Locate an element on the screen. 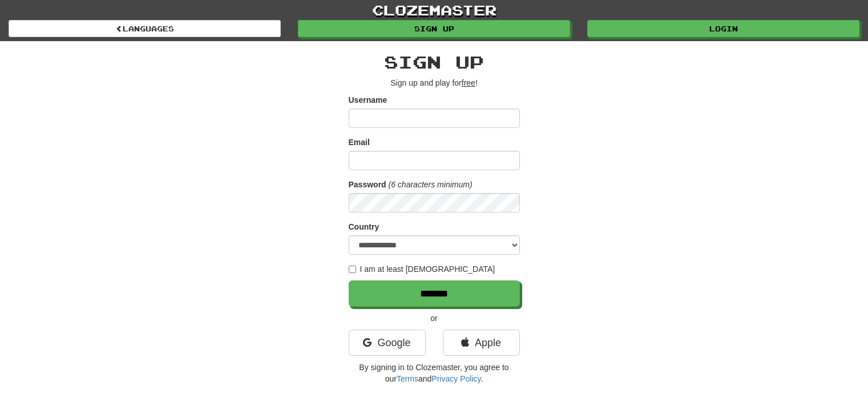 This screenshot has height=417, width=868. a: Login is located at coordinates (723, 29).